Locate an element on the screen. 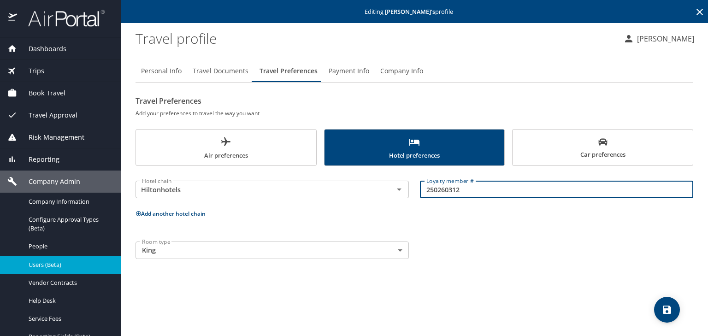 This screenshot has width=708, height=336. img: airportal-logo.png is located at coordinates (61, 18).